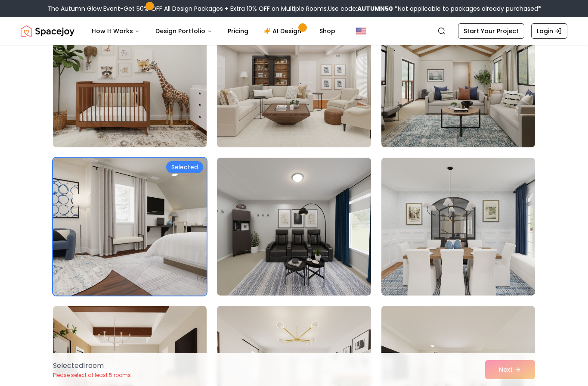 The height and width of the screenshot is (386, 588). I want to click on a: Start Your Project, so click(491, 31).